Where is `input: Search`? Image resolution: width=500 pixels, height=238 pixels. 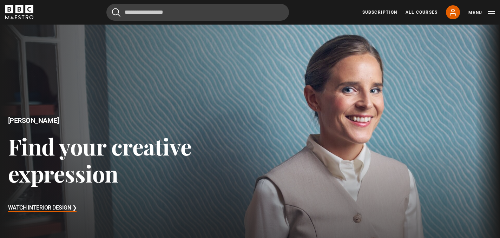 input: Search is located at coordinates (198, 12).